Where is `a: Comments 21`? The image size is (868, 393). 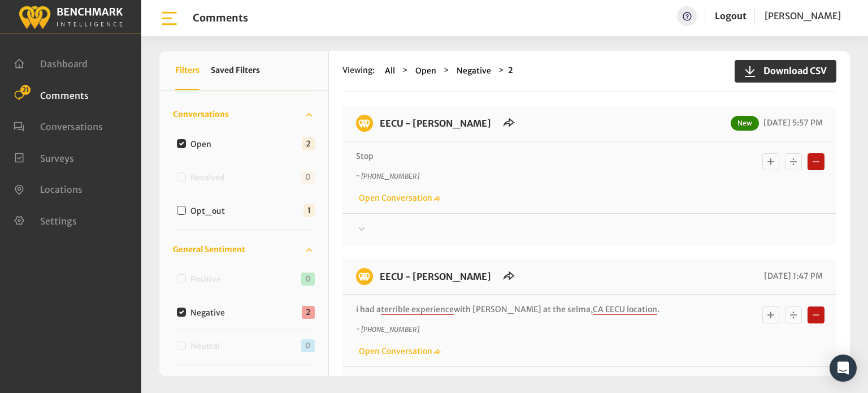 a: Comments 21 is located at coordinates (51, 94).